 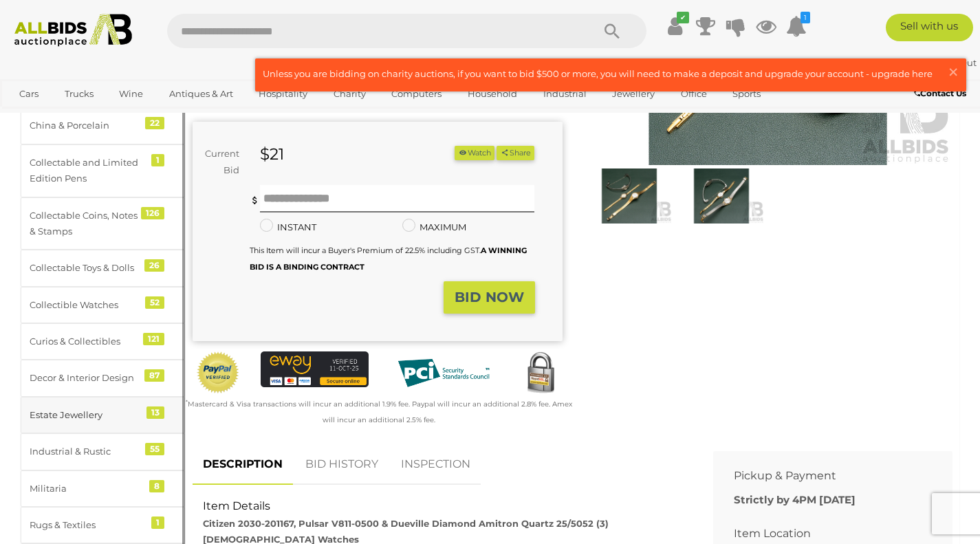 What do you see at coordinates (805, 17) in the screenshot?
I see `i: 1` at bounding box center [805, 17].